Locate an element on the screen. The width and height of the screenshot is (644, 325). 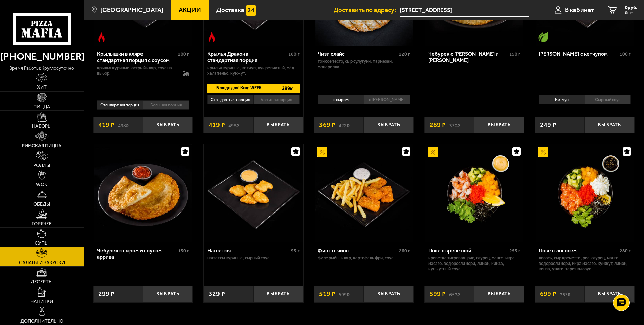
s: 422 ₽ is located at coordinates (344, 125).